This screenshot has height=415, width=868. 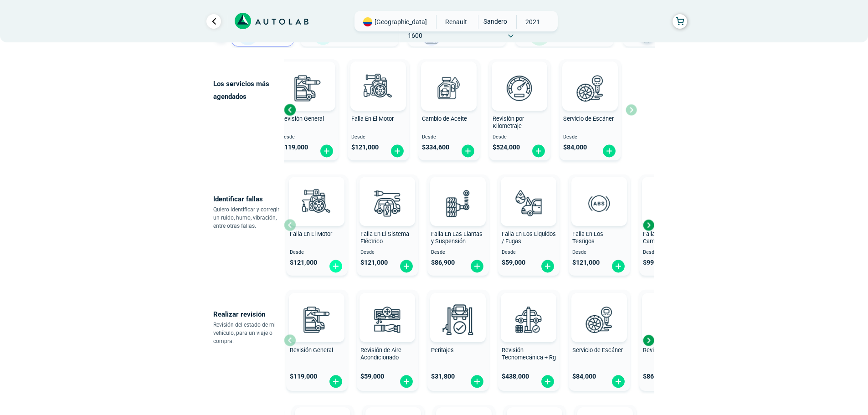 What do you see at coordinates (528, 340) in the screenshot?
I see `button: Revisión Tecnomecánica + Rg $438,000` at bounding box center [528, 340].